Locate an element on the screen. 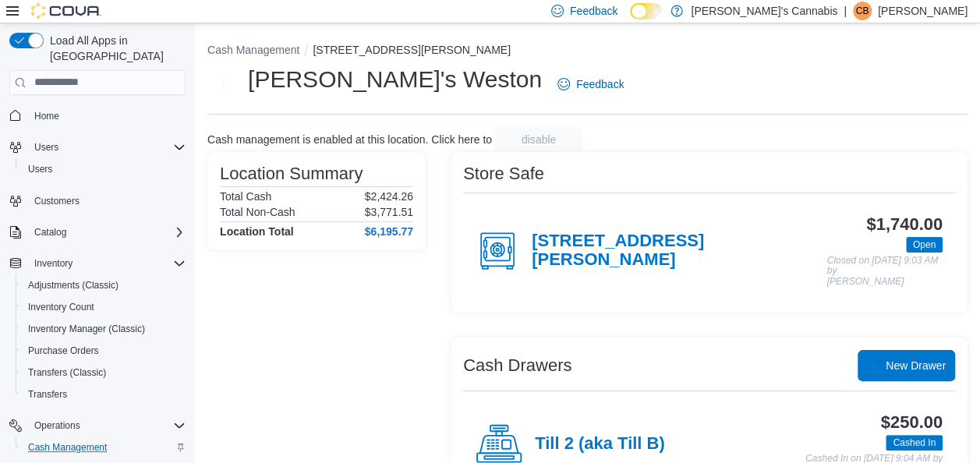  button: Transfers (Classic) is located at coordinates (104, 373).